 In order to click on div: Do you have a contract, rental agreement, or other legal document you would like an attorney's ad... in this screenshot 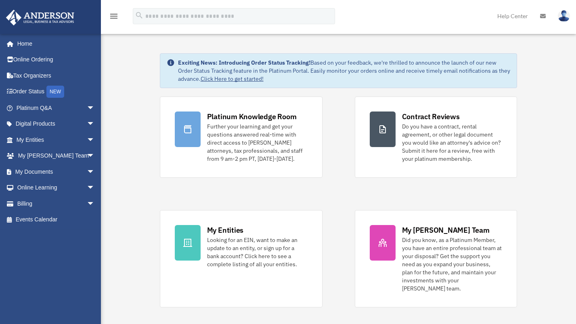, I will do `click(452, 143)`.